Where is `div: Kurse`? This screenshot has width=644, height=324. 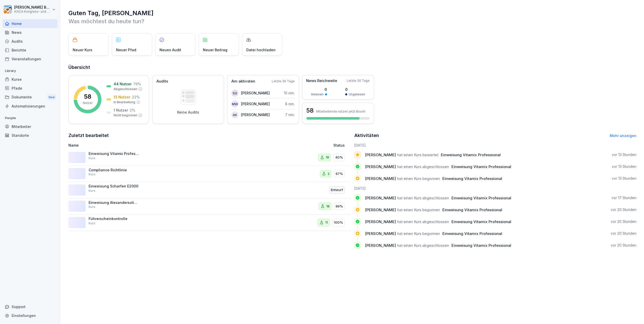
div: Kurse is located at coordinates (30, 79).